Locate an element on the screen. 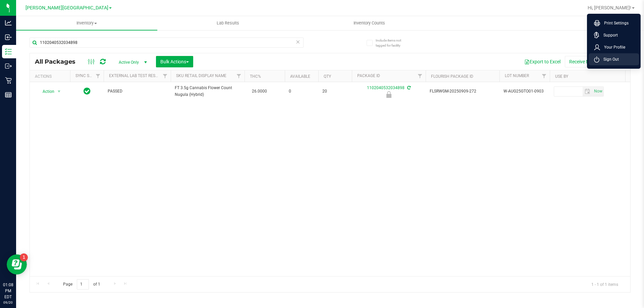 Image resolution: width=644 pixels, height=308 pixels. button: Receive Non-Cannabis is located at coordinates (592, 61).